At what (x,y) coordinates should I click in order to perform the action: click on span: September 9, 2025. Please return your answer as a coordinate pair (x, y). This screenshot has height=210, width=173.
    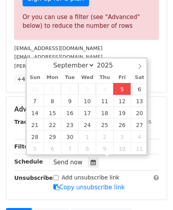
    Looking at the image, I should click on (70, 101).